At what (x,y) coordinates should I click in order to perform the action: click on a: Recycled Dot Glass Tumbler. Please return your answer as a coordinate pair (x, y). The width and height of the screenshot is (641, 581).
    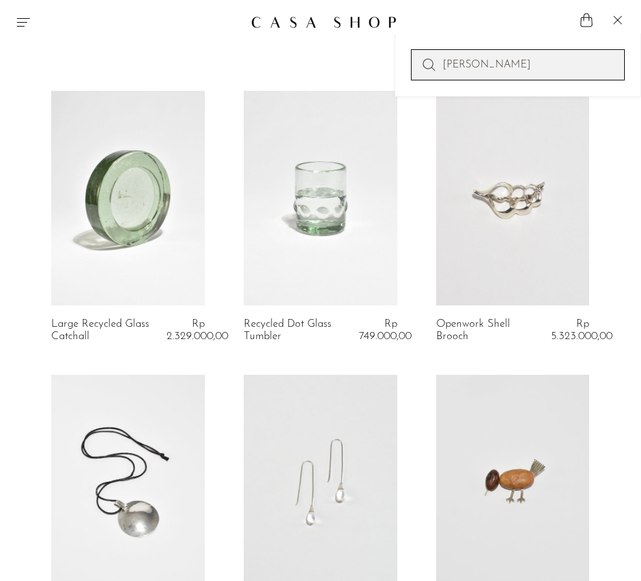
    Looking at the image, I should click on (294, 330).